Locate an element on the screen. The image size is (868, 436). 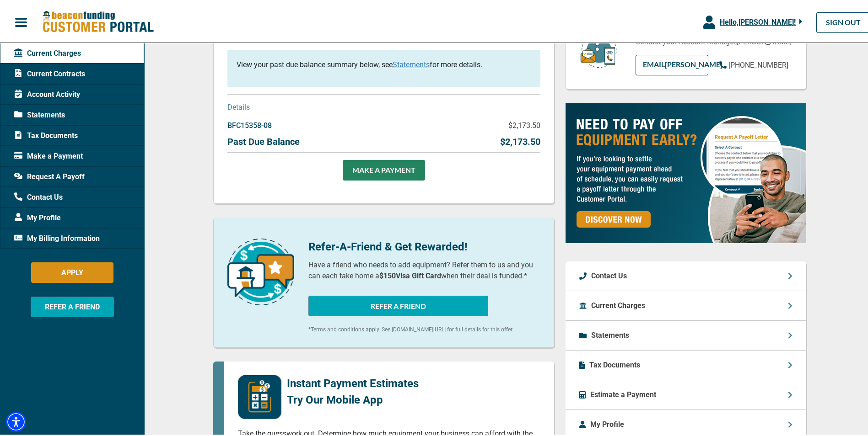
img: mobile-app-logo.png is located at coordinates (260, 395).